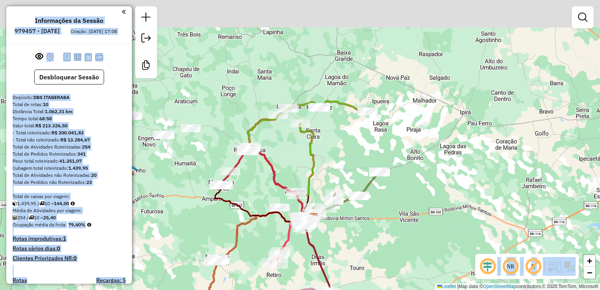 The height and width of the screenshot is (290, 600). What do you see at coordinates (15, 204) in the screenshot?
I see `i: Cubagem total roteirizado` at bounding box center [15, 204].